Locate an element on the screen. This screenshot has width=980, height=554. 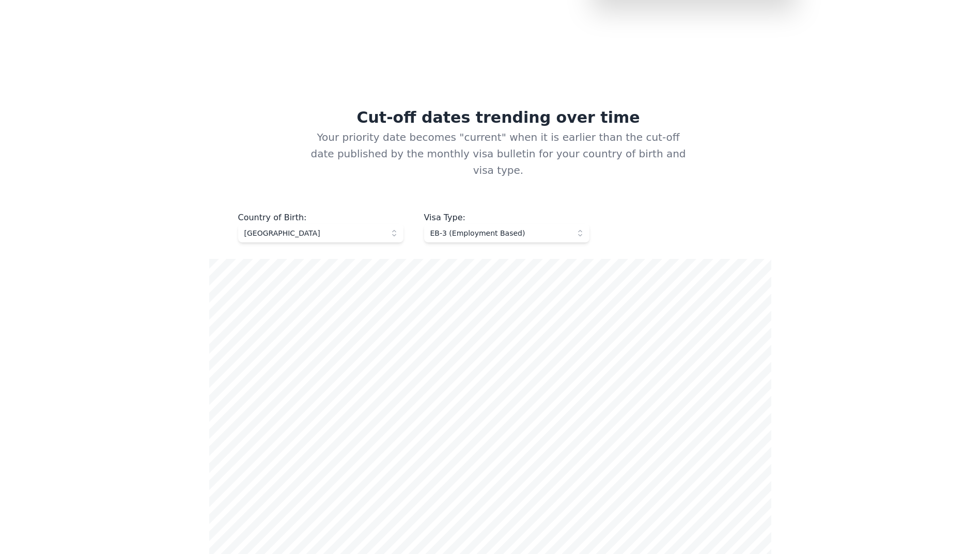
div: Visa Type : is located at coordinates (507, 218).